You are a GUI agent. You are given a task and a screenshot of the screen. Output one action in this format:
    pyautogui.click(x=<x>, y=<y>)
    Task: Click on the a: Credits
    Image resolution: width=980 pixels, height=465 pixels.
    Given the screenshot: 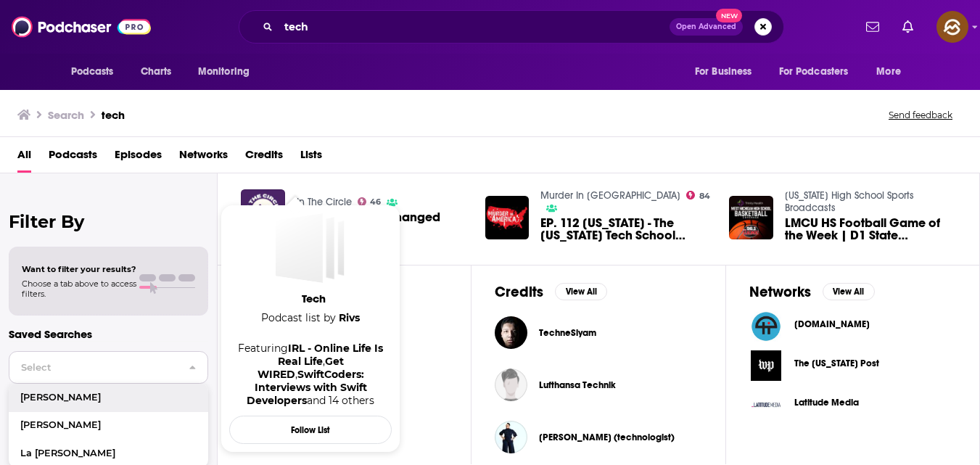 What is the action you would take?
    pyautogui.click(x=264, y=158)
    